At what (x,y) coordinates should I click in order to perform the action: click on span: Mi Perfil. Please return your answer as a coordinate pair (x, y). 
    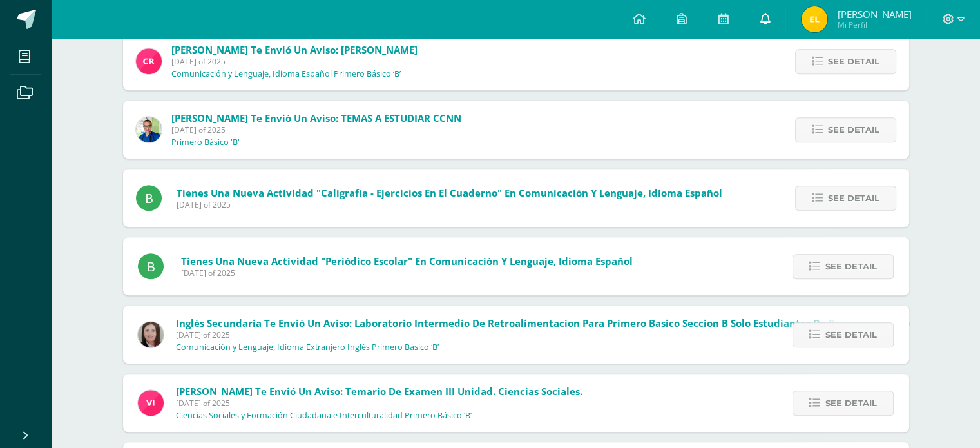
    Looking at the image, I should click on (873, 25).